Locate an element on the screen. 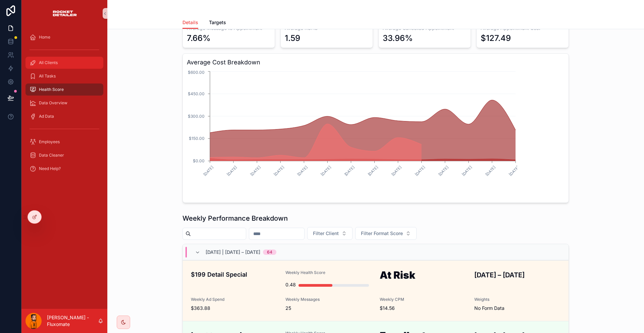  div: 33.96% is located at coordinates (398, 38).